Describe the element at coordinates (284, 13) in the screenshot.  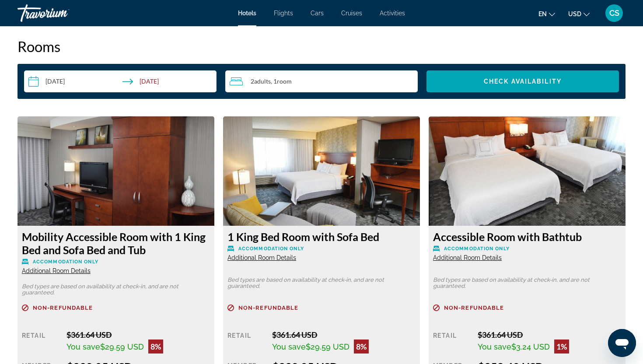
I see `a: Flights` at that location.